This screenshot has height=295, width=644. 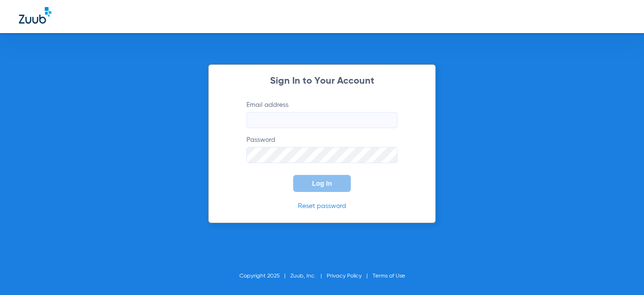 What do you see at coordinates (322, 155) in the screenshot?
I see `input: Password` at bounding box center [322, 155].